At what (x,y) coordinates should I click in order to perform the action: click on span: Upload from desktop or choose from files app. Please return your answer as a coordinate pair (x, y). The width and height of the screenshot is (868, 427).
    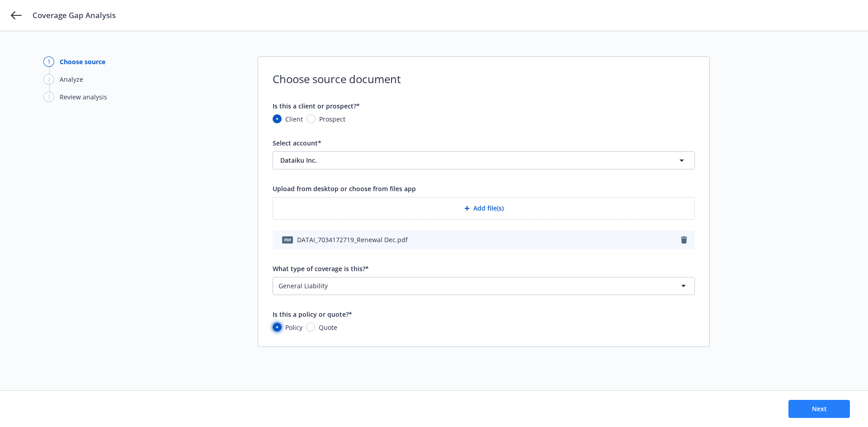
    Looking at the image, I should click on (344, 188).